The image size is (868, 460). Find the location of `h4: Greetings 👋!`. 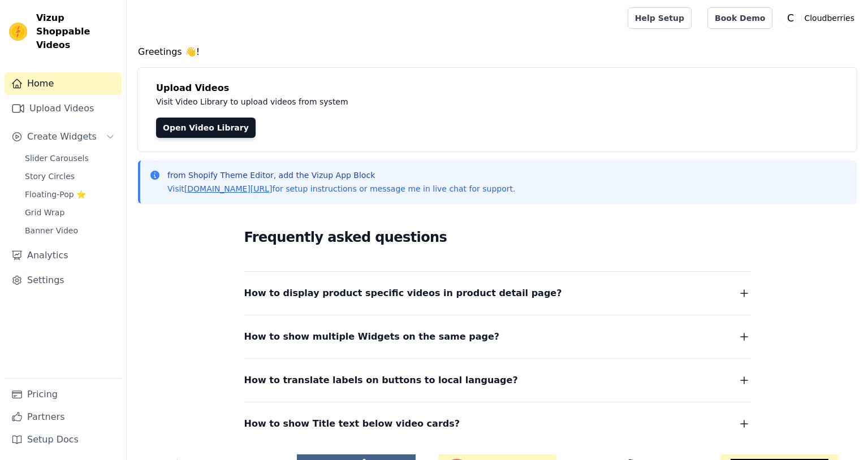

h4: Greetings 👋! is located at coordinates (497, 52).